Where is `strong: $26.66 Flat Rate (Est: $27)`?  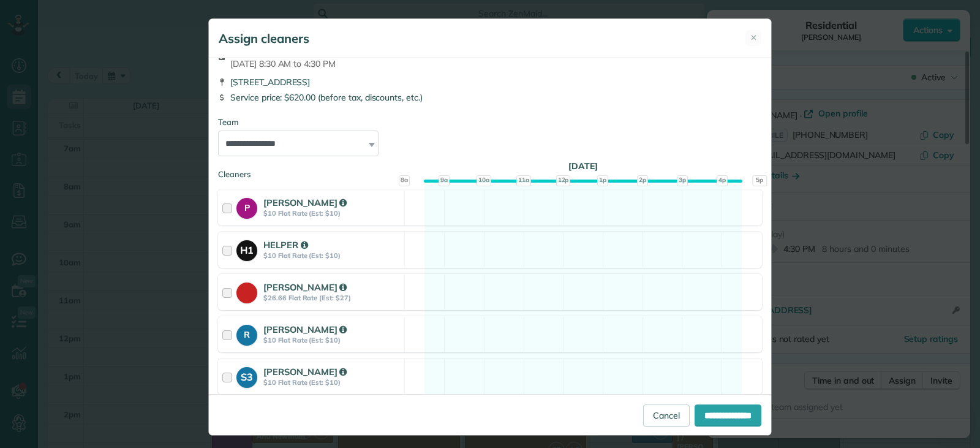 strong: $26.66 Flat Rate (Est: $27) is located at coordinates (332, 298).